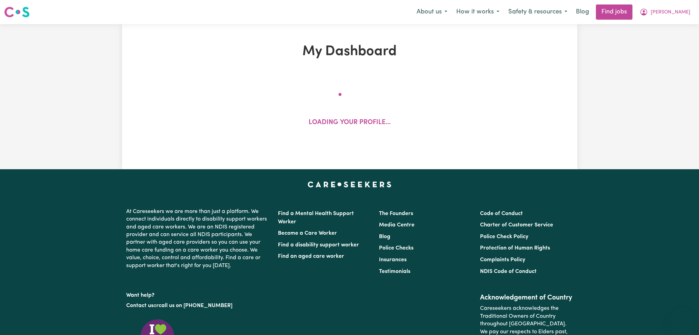 This screenshot has width=699, height=335. I want to click on a: Careseekers logo, so click(17, 12).